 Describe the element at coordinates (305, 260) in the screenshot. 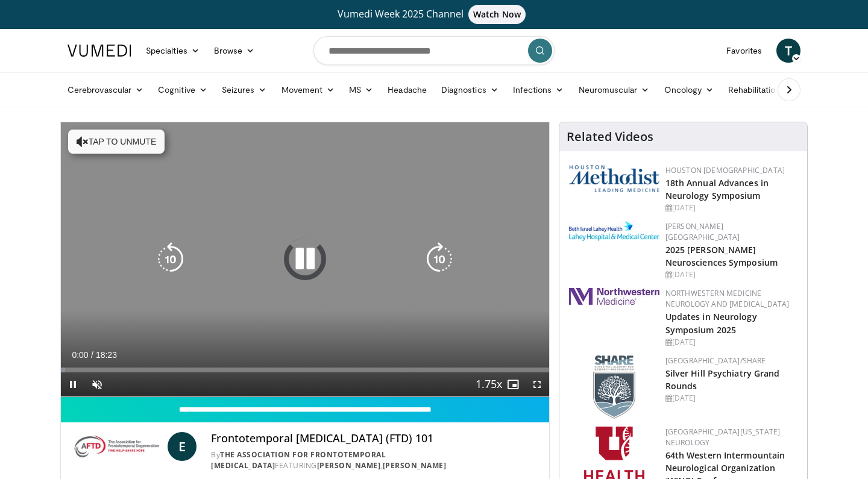

I see `video-js: Video Player` at that location.